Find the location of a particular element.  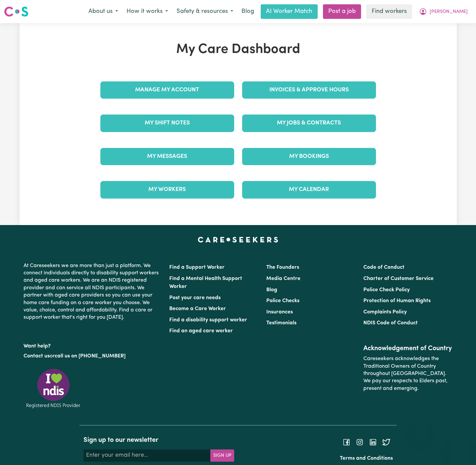

a: Testimonials is located at coordinates (282, 323).